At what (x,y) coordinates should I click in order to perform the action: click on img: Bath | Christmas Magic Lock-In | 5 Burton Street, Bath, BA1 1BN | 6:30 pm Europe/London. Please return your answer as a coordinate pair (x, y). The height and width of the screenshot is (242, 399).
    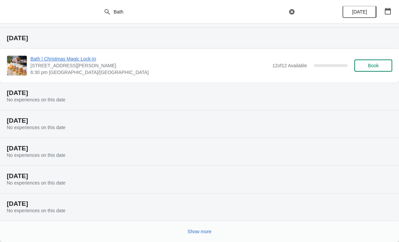
    Looking at the image, I should click on (17, 66).